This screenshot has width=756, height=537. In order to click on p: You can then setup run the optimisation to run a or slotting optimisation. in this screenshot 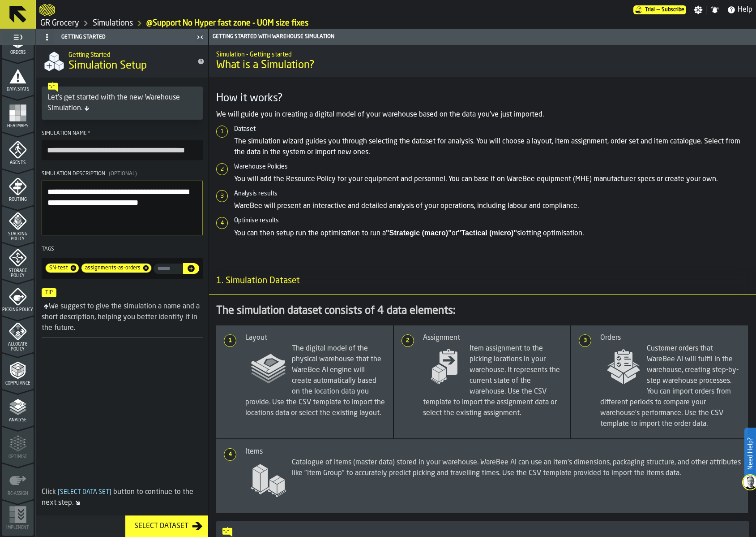, I will do `click(492, 233)`.